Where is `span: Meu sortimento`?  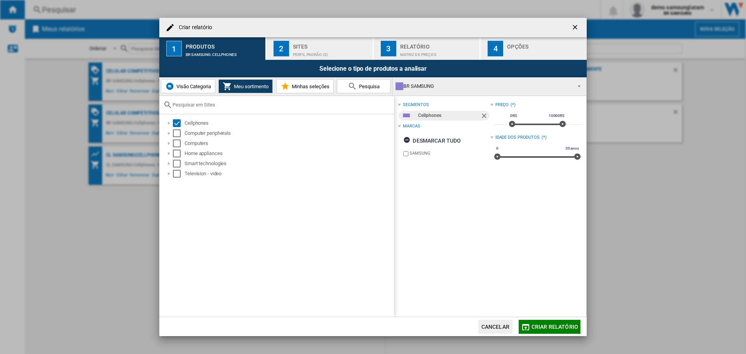 span: Meu sortimento is located at coordinates (250, 86).